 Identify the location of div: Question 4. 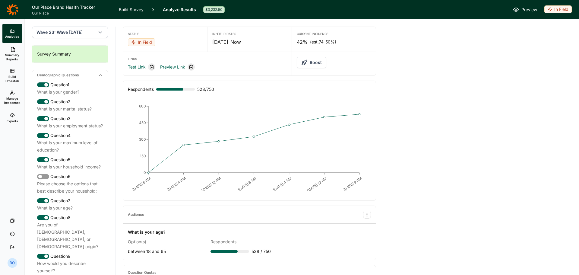
(70, 135).